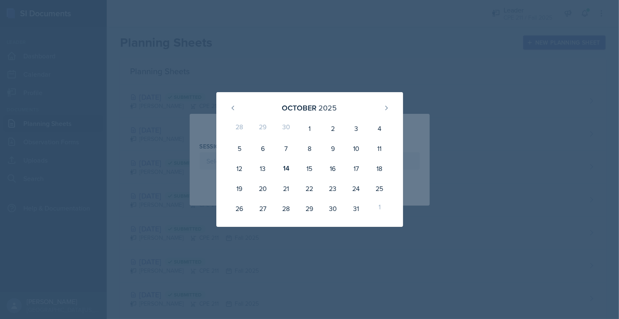 This screenshot has width=619, height=319. I want to click on div: 4, so click(379, 128).